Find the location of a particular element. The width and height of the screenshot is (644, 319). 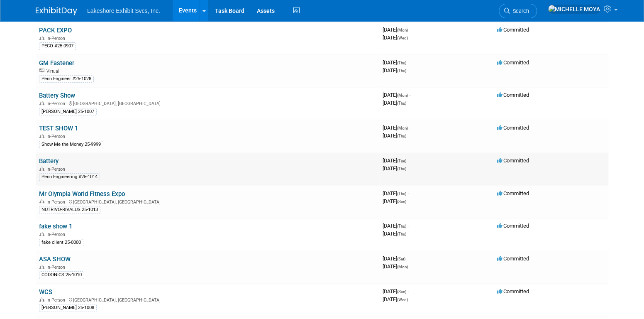

div: Penn Engineer #25-1028 is located at coordinates (67, 79).